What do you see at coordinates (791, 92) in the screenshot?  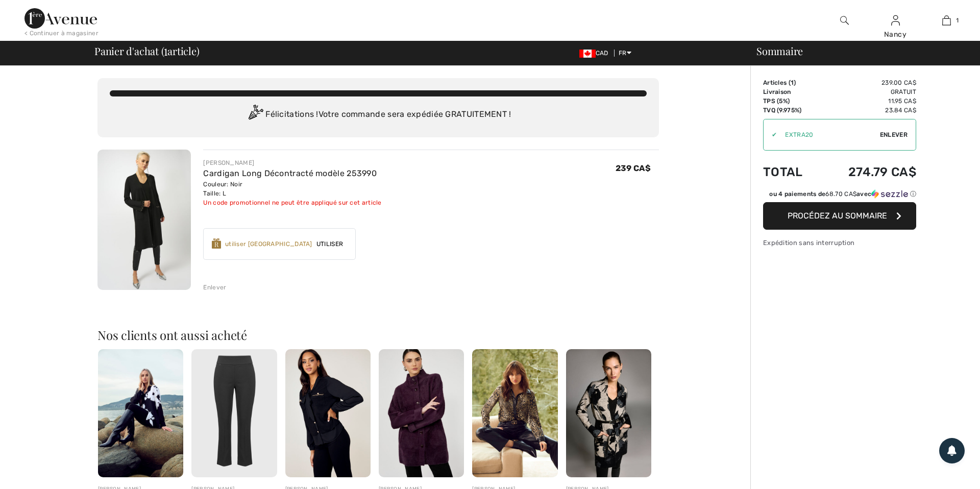 I see `td: Livraison` at bounding box center [791, 92].